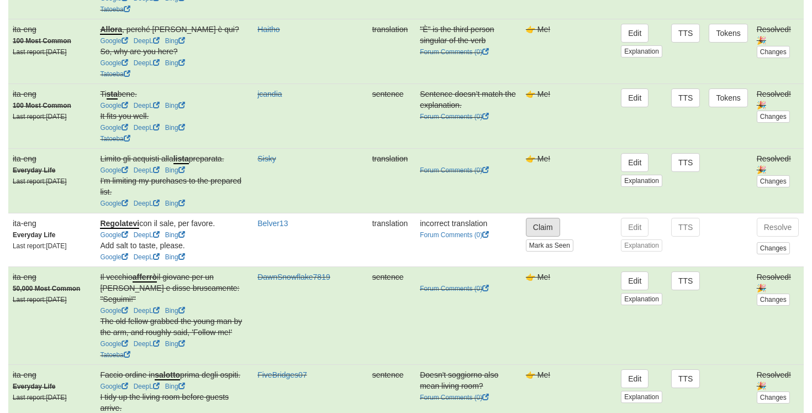 The width and height of the screenshot is (812, 413). I want to click on td: Sentence doesn’t match the explanation., so click(468, 115).